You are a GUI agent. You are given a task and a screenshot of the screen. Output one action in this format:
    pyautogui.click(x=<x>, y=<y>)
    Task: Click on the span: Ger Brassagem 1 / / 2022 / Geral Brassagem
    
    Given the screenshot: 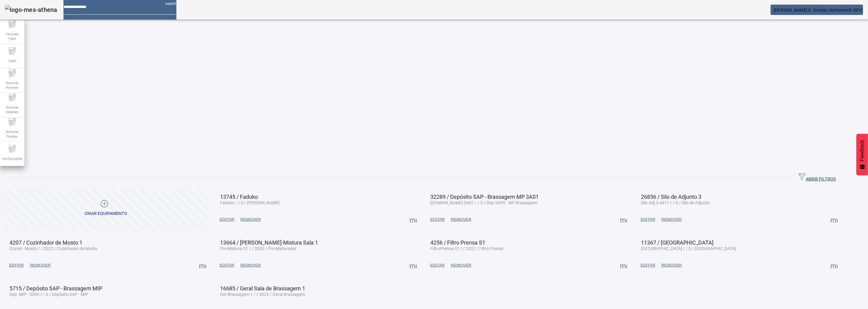 What is the action you would take?
    pyautogui.click(x=262, y=295)
    